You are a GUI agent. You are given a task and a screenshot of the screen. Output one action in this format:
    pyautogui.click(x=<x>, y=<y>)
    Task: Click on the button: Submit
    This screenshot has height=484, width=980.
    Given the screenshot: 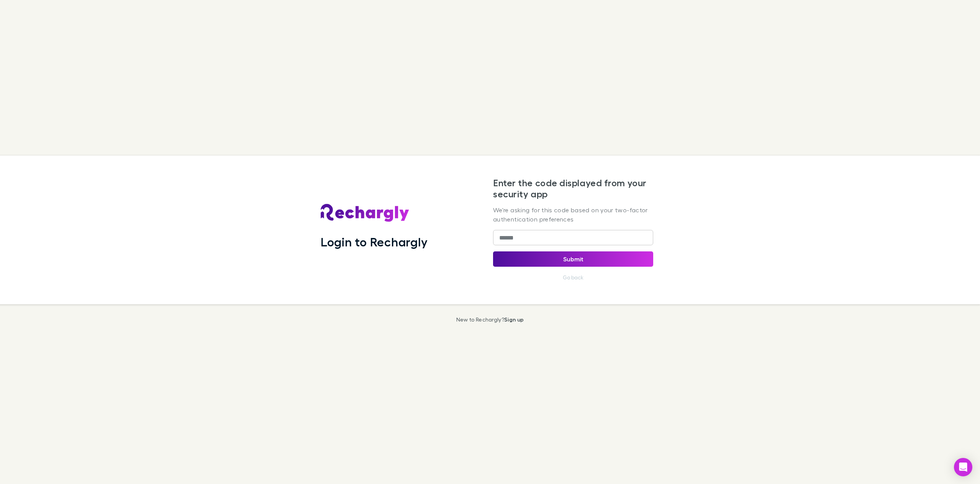 What is the action you would take?
    pyautogui.click(x=573, y=259)
    